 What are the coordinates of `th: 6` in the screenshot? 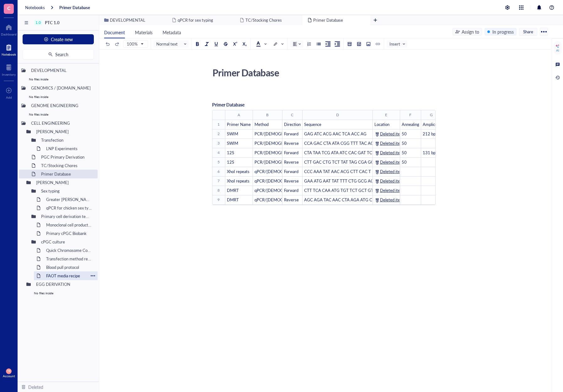 It's located at (219, 171).